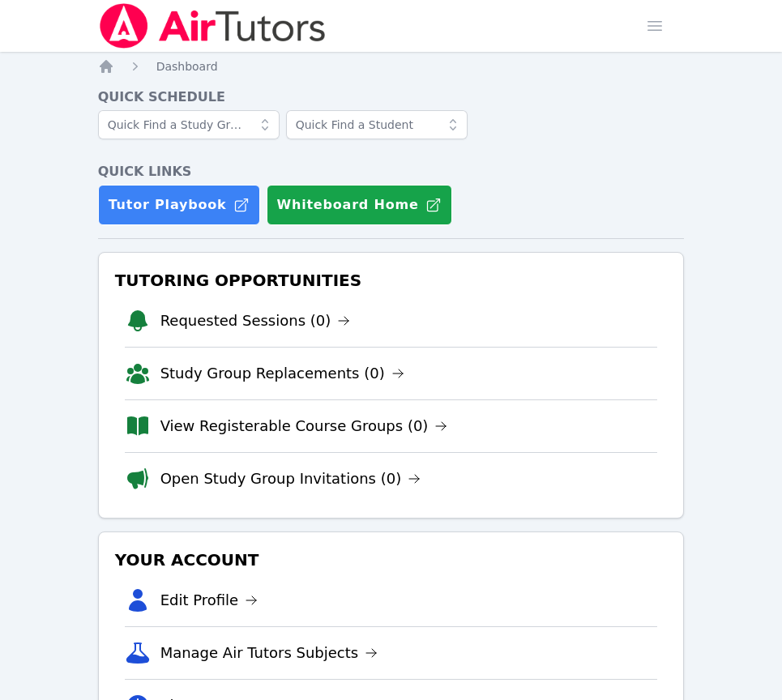  Describe the element at coordinates (212, 26) in the screenshot. I see `img: Air Tutors` at that location.